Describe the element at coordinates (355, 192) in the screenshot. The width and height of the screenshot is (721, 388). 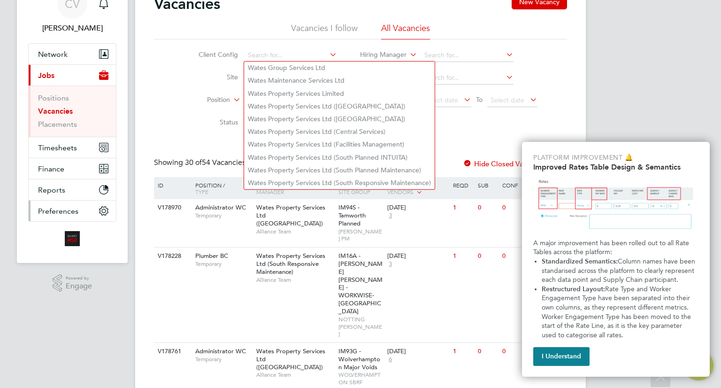
I see `span: Site Group` at that location.